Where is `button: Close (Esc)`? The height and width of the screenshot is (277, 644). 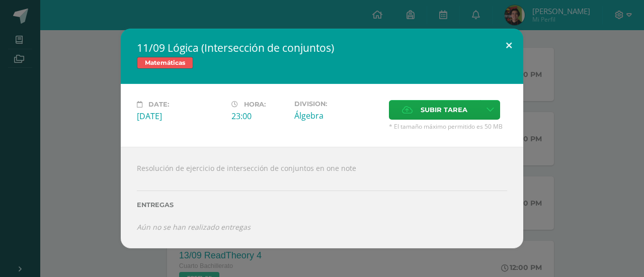
button: Close (Esc) is located at coordinates (508, 46).